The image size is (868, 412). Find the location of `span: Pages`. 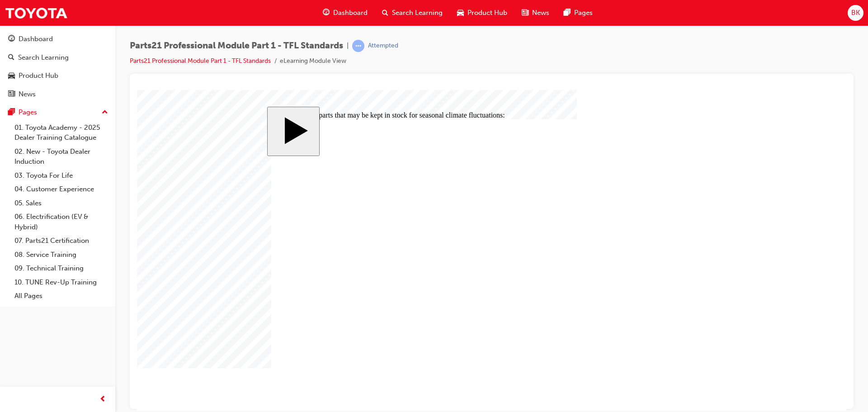

span: Pages is located at coordinates (583, 13).